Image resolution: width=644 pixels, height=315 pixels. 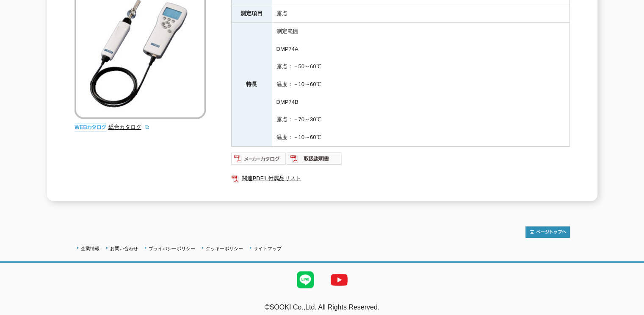 What do you see at coordinates (548, 232) in the screenshot?
I see `img: トップページへ` at bounding box center [548, 232].